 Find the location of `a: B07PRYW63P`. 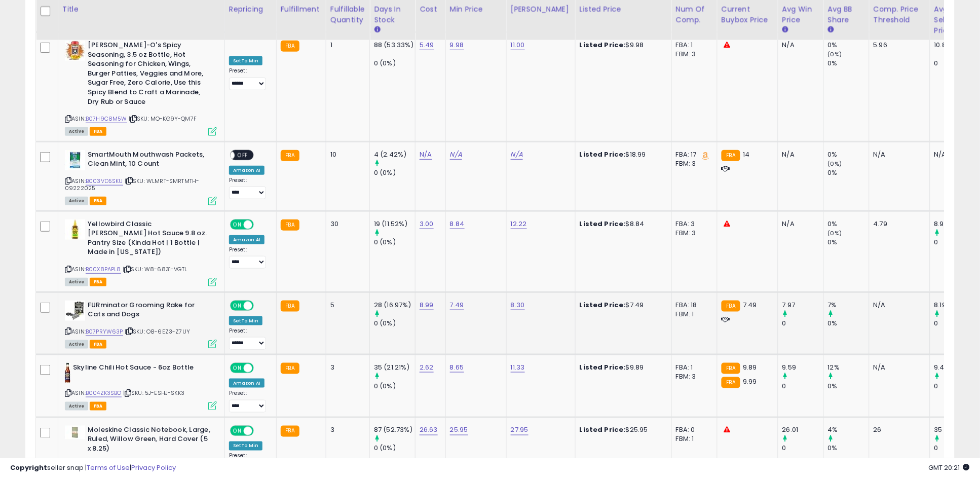

a: B07PRYW63P is located at coordinates (105, 331).